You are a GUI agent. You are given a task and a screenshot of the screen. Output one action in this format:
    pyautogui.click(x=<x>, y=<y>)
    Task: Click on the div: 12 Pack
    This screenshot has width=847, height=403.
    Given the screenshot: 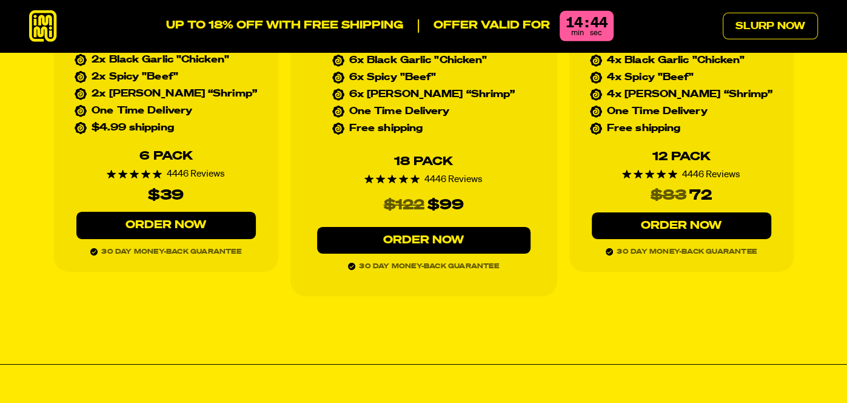 What is the action you would take?
    pyautogui.click(x=682, y=156)
    